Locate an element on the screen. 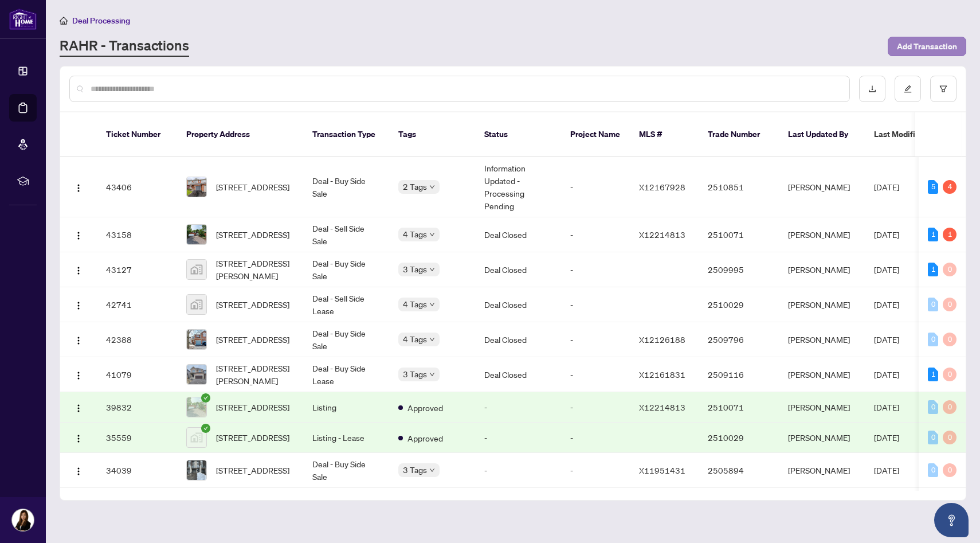 This screenshot has height=543, width=980. th: Status is located at coordinates (518, 135).